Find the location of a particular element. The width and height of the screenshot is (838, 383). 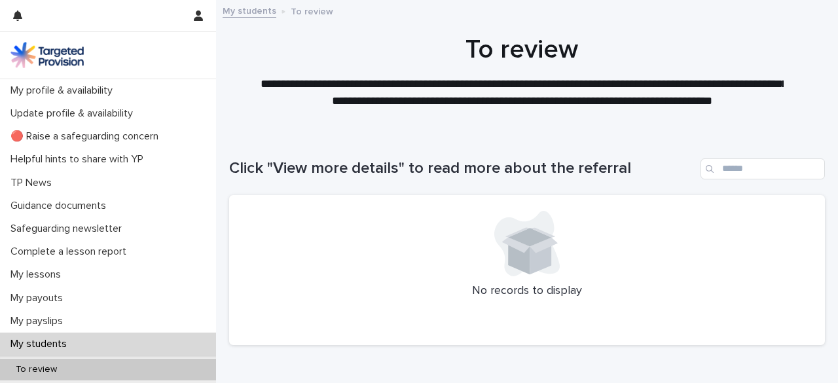

p: My payslips is located at coordinates (39, 321).